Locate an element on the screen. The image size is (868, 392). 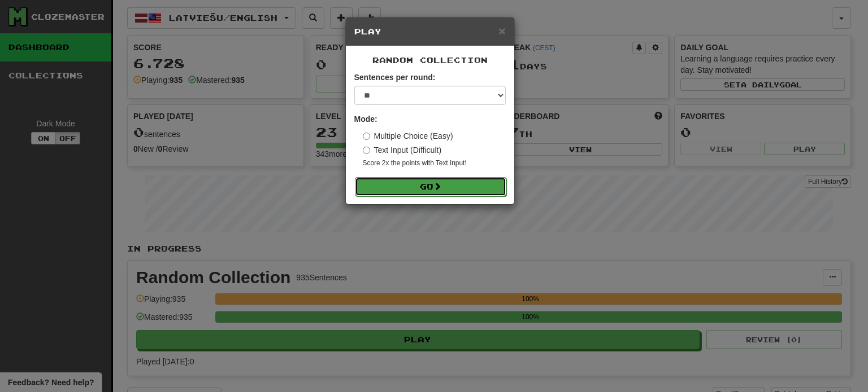
input: Multiple Choice (Easy) is located at coordinates (366, 136).